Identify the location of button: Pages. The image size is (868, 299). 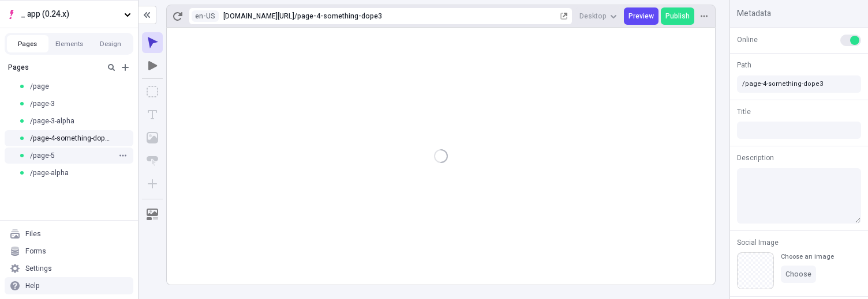
(28, 44).